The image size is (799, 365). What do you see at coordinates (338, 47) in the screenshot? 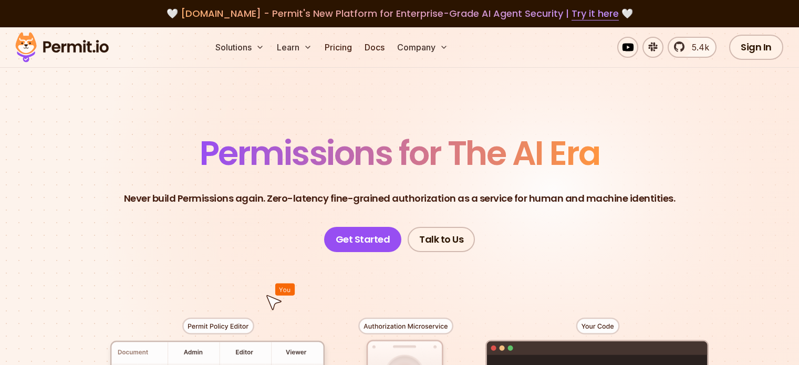
I see `a: Pricing` at bounding box center [338, 47].